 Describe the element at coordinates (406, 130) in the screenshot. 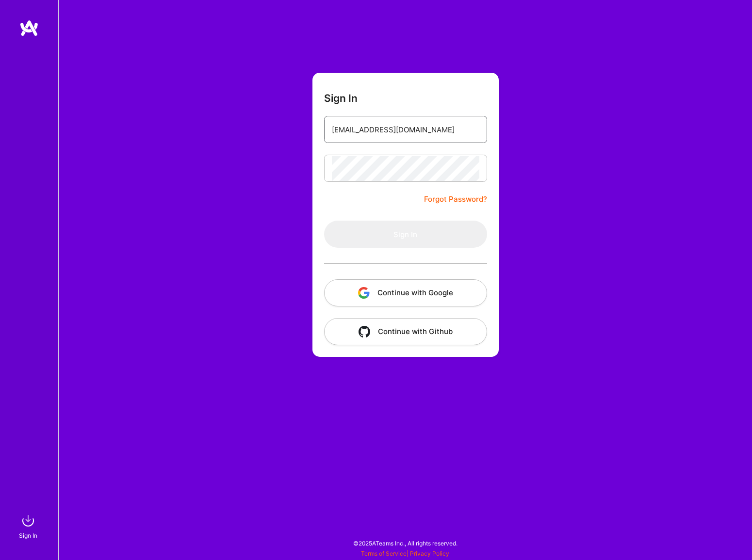

I see `input: Email...` at that location.